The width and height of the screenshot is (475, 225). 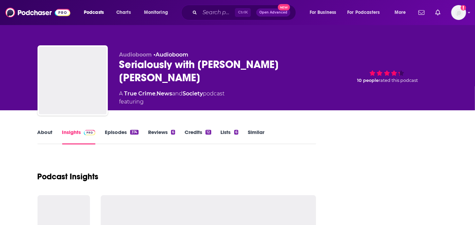 I want to click on button: Show profile menu, so click(x=459, y=13).